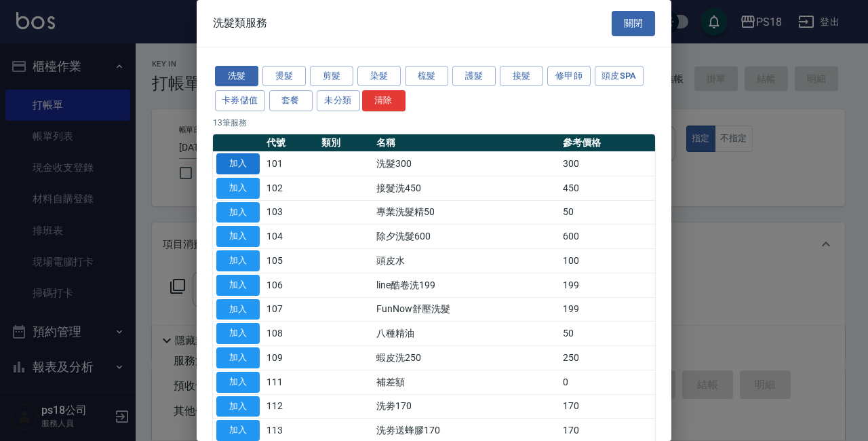  What do you see at coordinates (240, 100) in the screenshot?
I see `button: 卡券儲值` at bounding box center [240, 100].